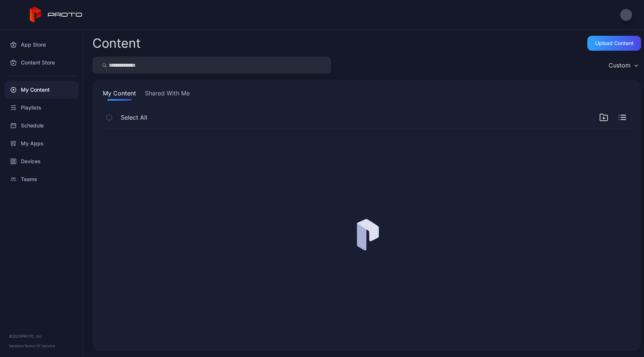  What do you see at coordinates (42, 179) in the screenshot?
I see `div: Teams` at bounding box center [42, 179].